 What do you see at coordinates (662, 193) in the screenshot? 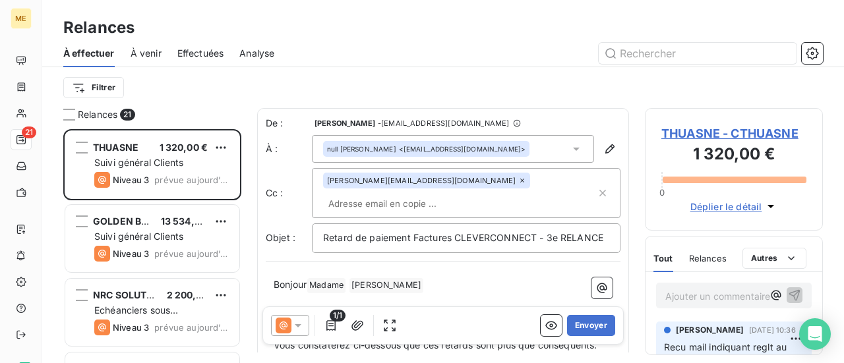
I see `span: 0` at bounding box center [662, 193].